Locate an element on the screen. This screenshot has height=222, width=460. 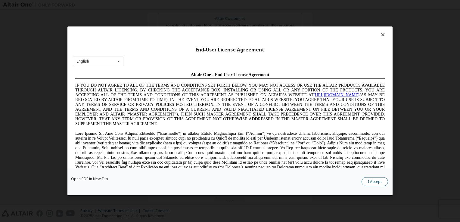
span: IF YOU DO NOT AGREE TO ALL OF THE TERMS AND CONDITIONS SET FORTH BELOW, YOU MAY NOT ACCESS OR USE... is located at coordinates (157, 35).